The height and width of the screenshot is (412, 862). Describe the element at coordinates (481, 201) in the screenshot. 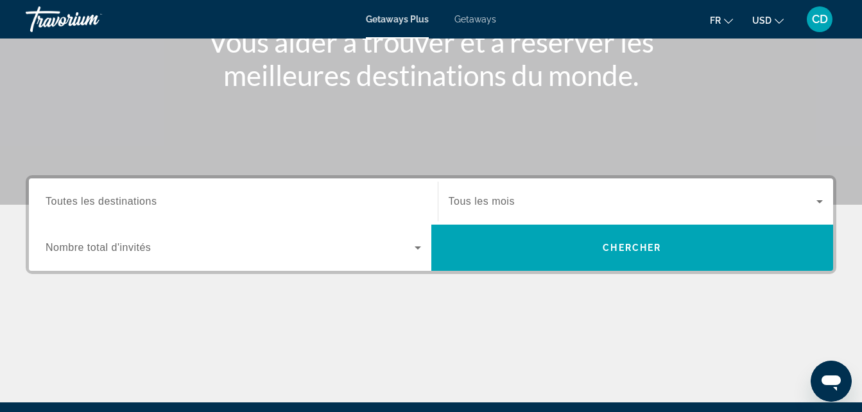

I see `span: Tous les mois` at that location.